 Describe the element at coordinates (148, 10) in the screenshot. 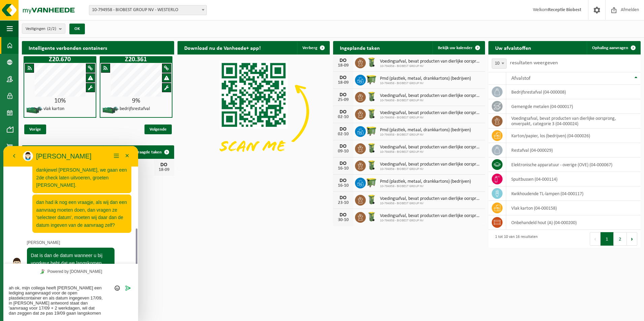

I see `span: 10-794958 - BIOBEST GROUP NV - WESTERLO` at that location.